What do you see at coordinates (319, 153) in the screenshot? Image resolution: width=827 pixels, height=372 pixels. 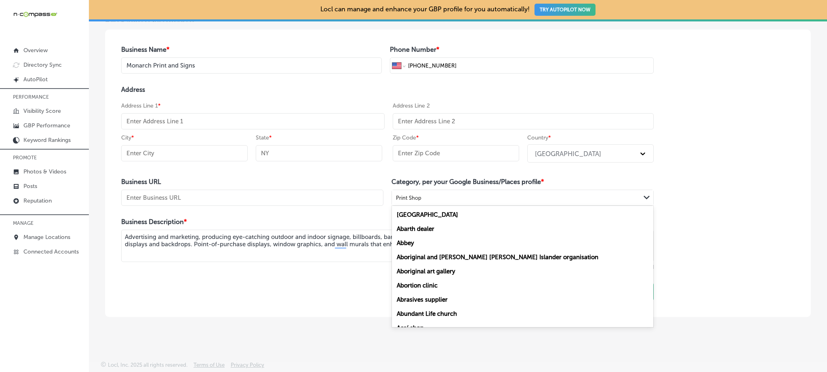 I see `input: NY` at bounding box center [319, 153].